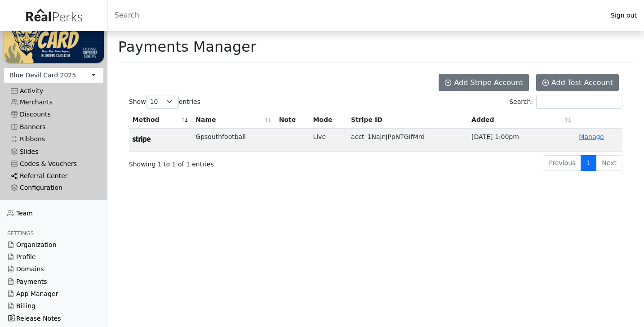 The width and height of the screenshot is (644, 327). I want to click on a: Slides, so click(53, 151).